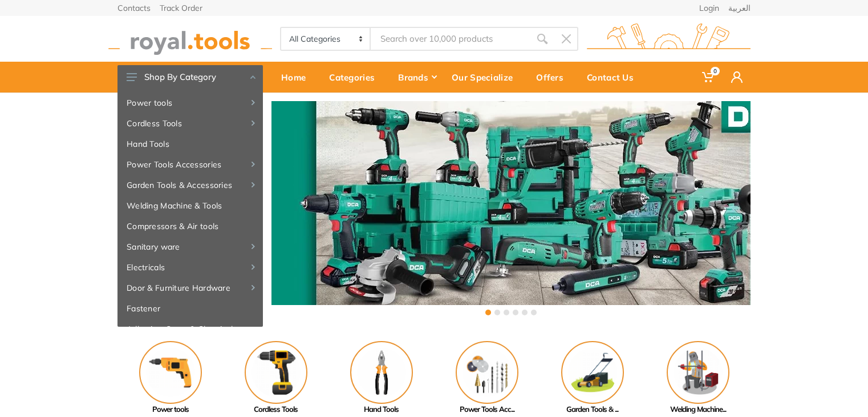 The height and width of the screenshot is (417, 868). What do you see at coordinates (592, 409) in the screenshot?
I see `div: Garden Tools & ...` at bounding box center [592, 409].